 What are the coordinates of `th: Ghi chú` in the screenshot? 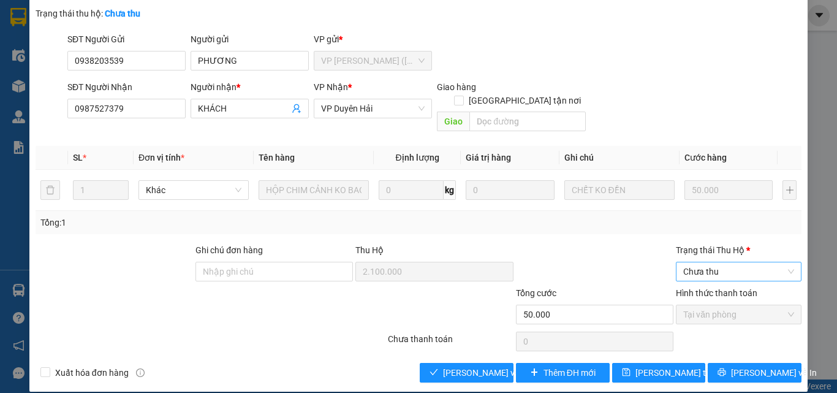 It's located at (620, 158).